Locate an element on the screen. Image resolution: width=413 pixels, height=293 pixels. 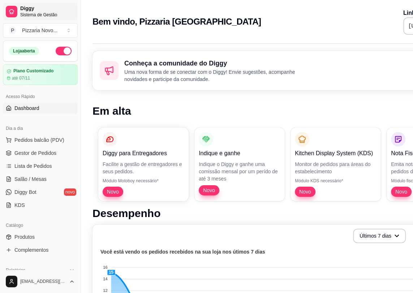
p: Indique e ganhe is located at coordinates (240, 153).